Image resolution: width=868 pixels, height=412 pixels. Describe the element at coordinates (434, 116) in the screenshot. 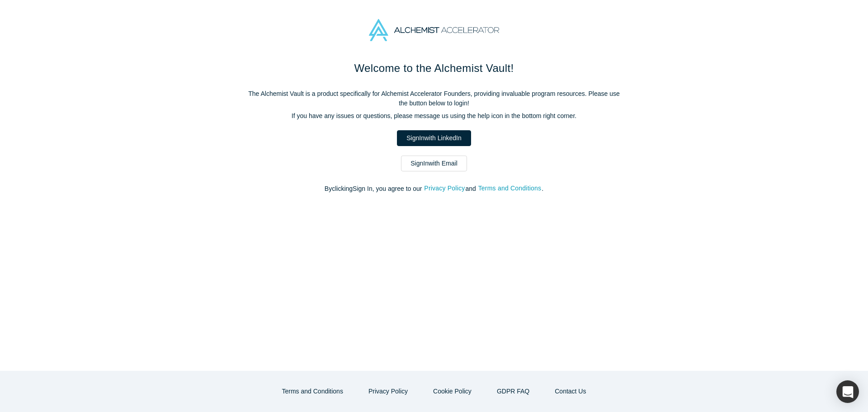

I see `p: If you have any issues or questions, please message us using the help icon in the bottom right co...` at that location.